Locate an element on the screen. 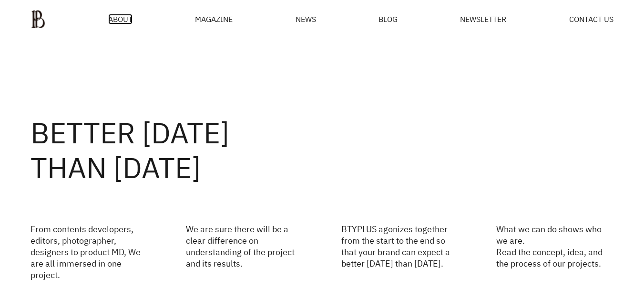  span: NEWSLETTER is located at coordinates (483, 19).